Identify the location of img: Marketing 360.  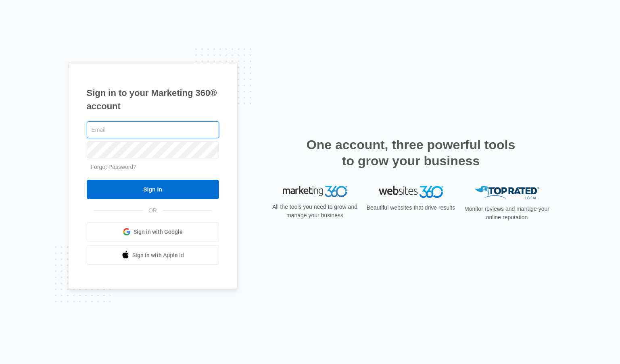
(315, 191).